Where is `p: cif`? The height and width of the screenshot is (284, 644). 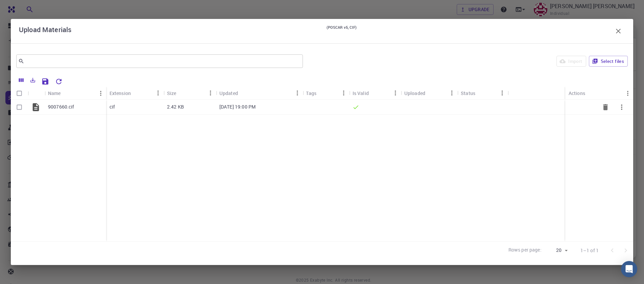 p: cif is located at coordinates (113, 107).